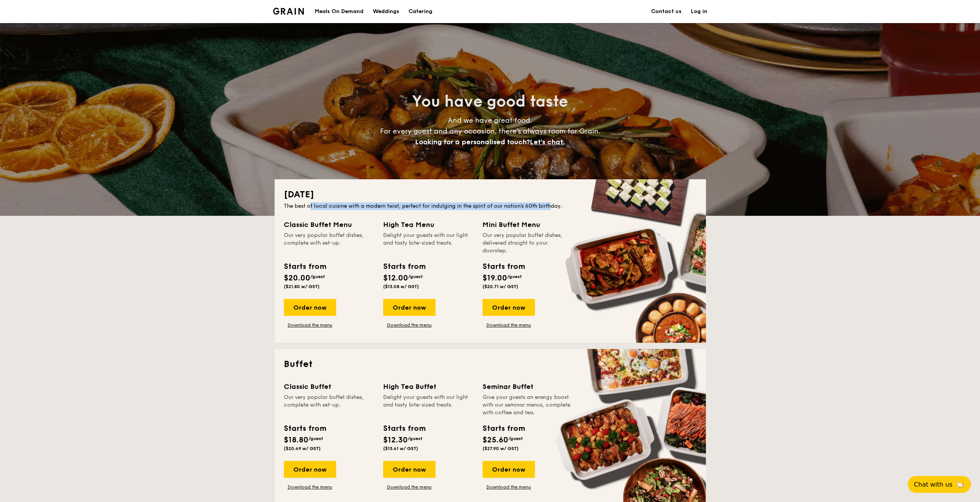  I want to click on div: Seminar Buffet, so click(527, 387).